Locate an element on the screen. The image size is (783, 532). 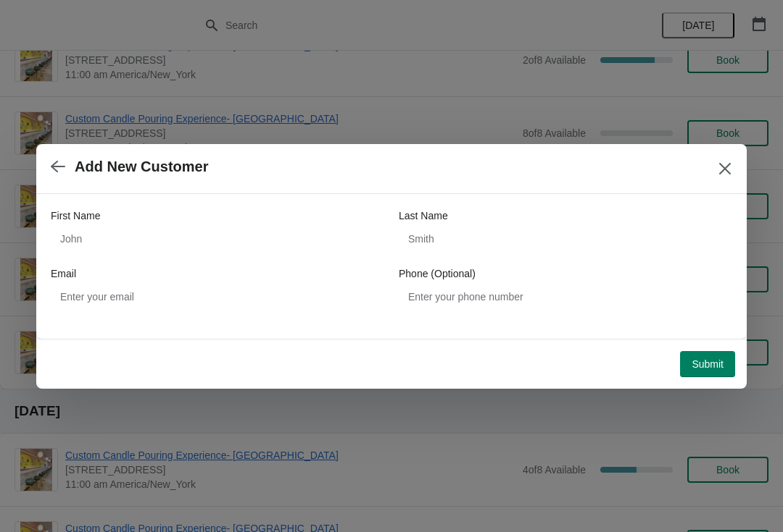
button: Close is located at coordinates (725, 169).